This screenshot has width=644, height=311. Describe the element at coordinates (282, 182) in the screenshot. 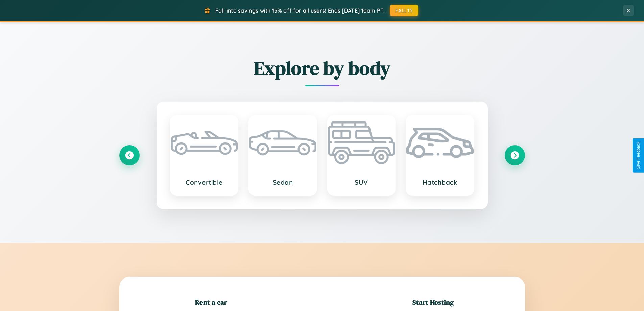

I see `h3: Sedan` at that location.